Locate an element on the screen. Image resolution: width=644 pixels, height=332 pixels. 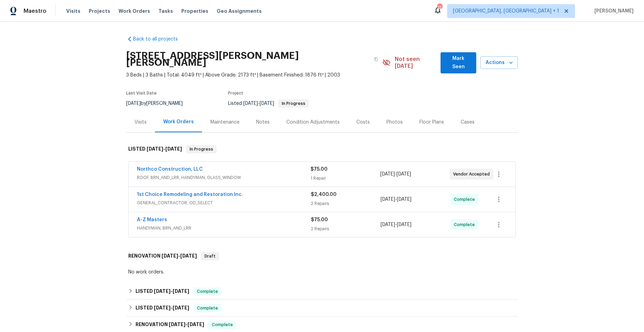
a: Back to all projects is located at coordinates (160, 39).